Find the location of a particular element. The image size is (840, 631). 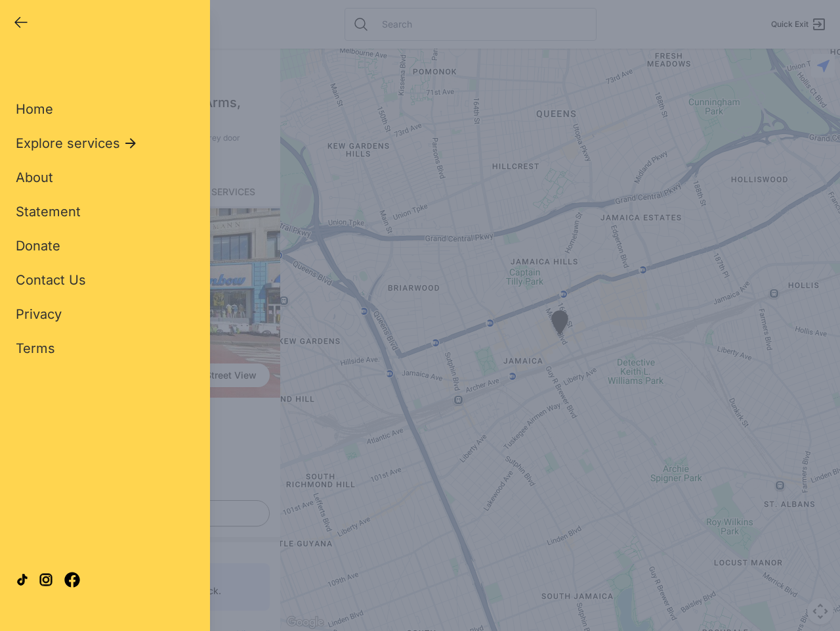

a: Contact Us is located at coordinates (50, 280).